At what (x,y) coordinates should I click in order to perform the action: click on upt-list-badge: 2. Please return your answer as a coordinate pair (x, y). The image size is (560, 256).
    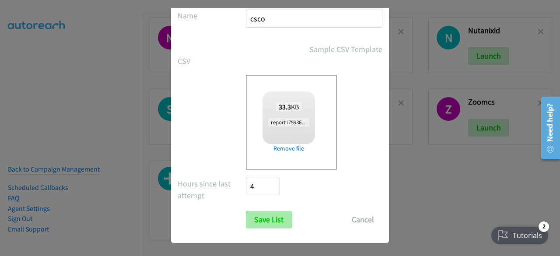
    Looking at the image, I should click on (58, 9).